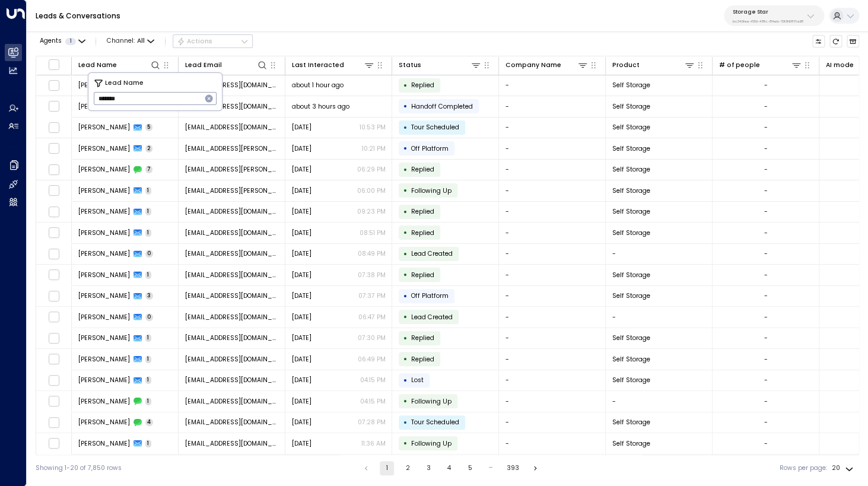  What do you see at coordinates (301, 401) in the screenshot?
I see `span: Sep 11, 2025` at bounding box center [301, 401].